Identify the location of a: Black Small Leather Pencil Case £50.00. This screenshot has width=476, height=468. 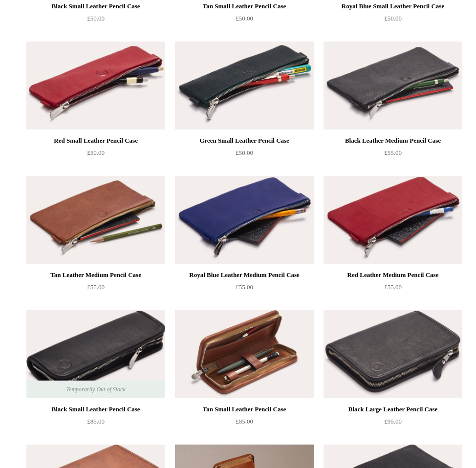
(96, 20).